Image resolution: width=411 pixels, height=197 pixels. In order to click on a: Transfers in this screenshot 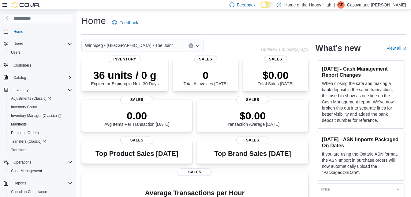, I will do `click(19, 150)`.